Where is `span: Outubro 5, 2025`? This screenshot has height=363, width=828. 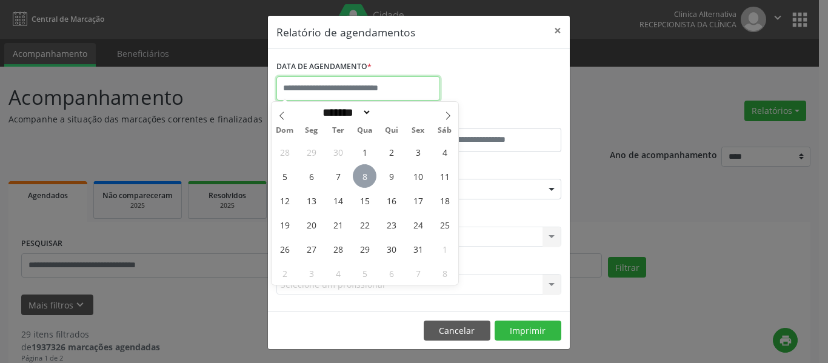 span: Outubro 5, 2025 is located at coordinates (284, 176).